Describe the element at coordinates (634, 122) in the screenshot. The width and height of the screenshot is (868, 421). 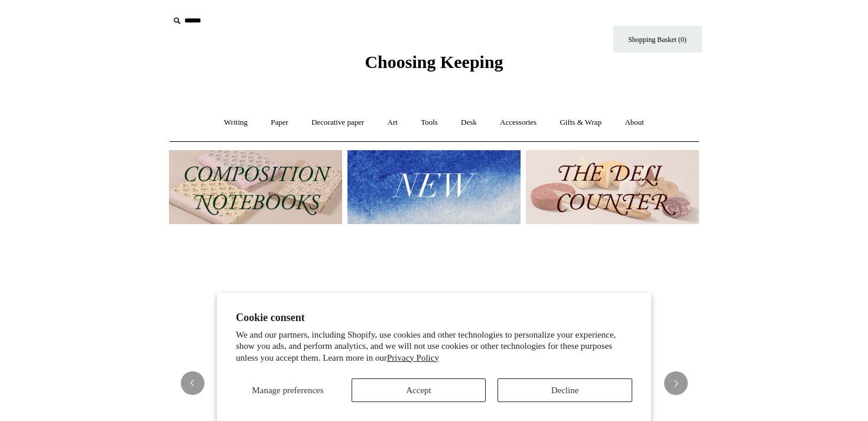
I see `a: About` at that location.